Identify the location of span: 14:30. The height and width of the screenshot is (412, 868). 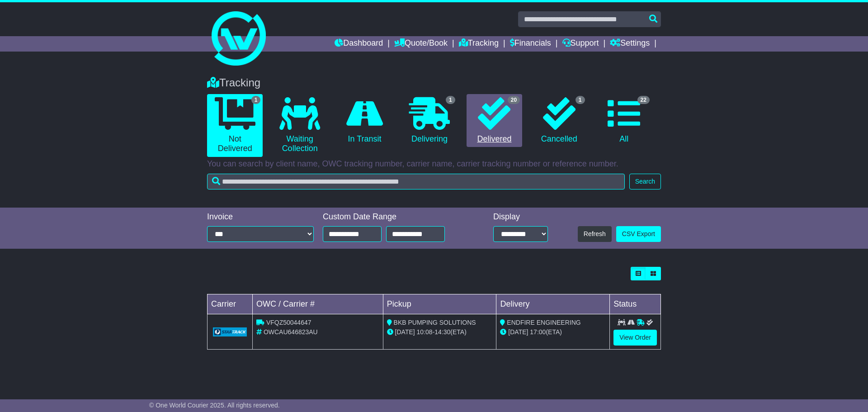
(442, 332).